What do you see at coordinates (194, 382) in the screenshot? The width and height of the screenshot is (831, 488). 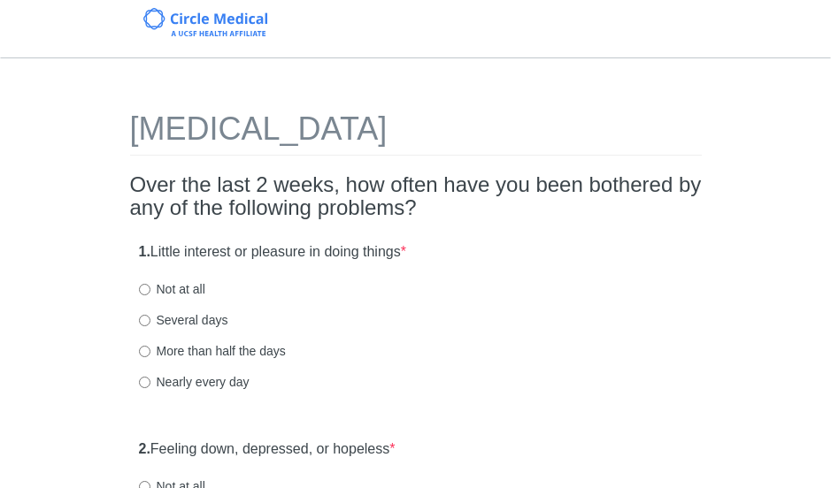 I see `label: Nearly every day` at bounding box center [194, 382].